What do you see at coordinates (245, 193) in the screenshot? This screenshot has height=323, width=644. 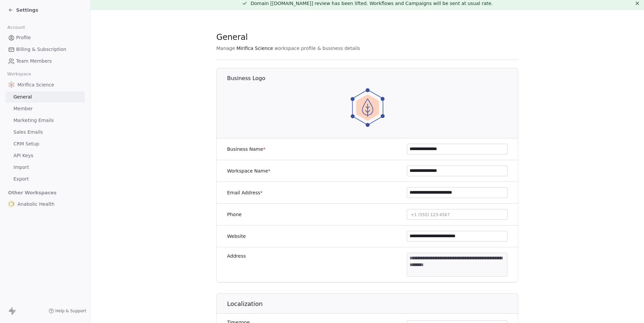 I see `label: Email Address` at bounding box center [245, 193].